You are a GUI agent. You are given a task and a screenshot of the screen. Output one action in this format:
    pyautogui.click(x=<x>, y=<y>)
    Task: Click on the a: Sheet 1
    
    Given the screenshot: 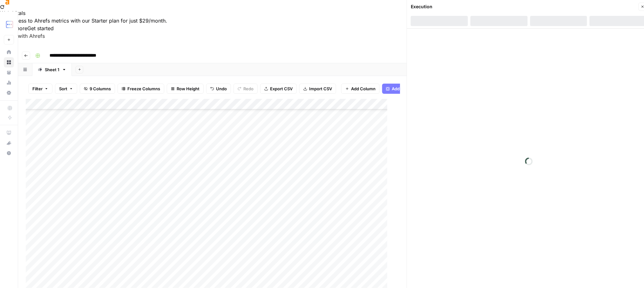 What is the action you would take?
    pyautogui.click(x=52, y=69)
    